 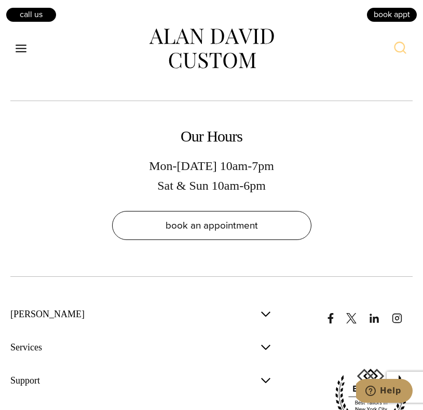 What do you see at coordinates (25, 381) in the screenshot?
I see `span: Support` at bounding box center [25, 381].